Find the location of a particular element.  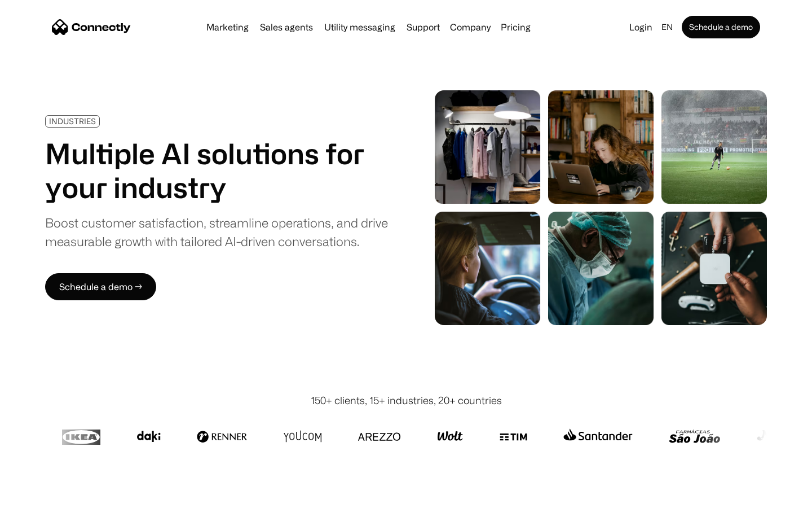

h1: Multiple AI solutions for your industry is located at coordinates (216, 170).